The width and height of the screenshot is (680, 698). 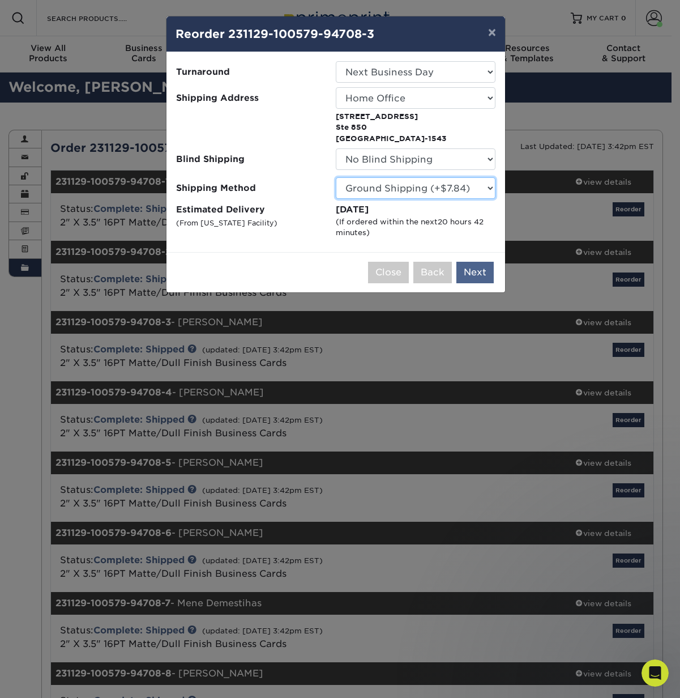 What do you see at coordinates (251, 188) in the screenshot?
I see `span: Shipping Method` at bounding box center [251, 188].